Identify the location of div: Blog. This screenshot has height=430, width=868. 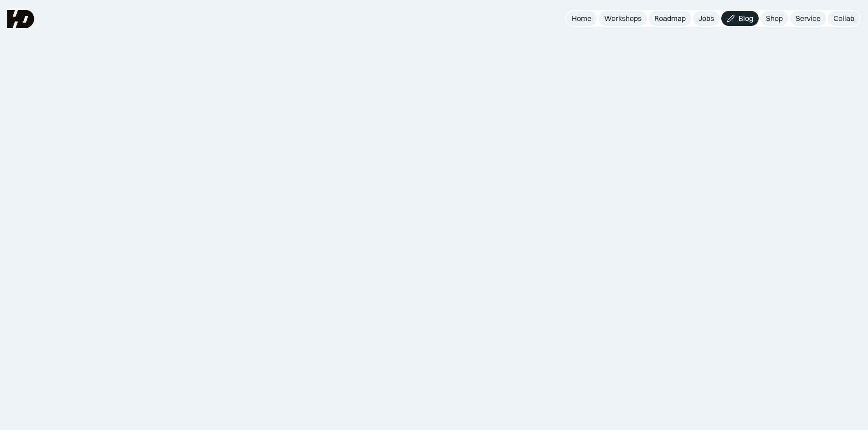
(747, 18).